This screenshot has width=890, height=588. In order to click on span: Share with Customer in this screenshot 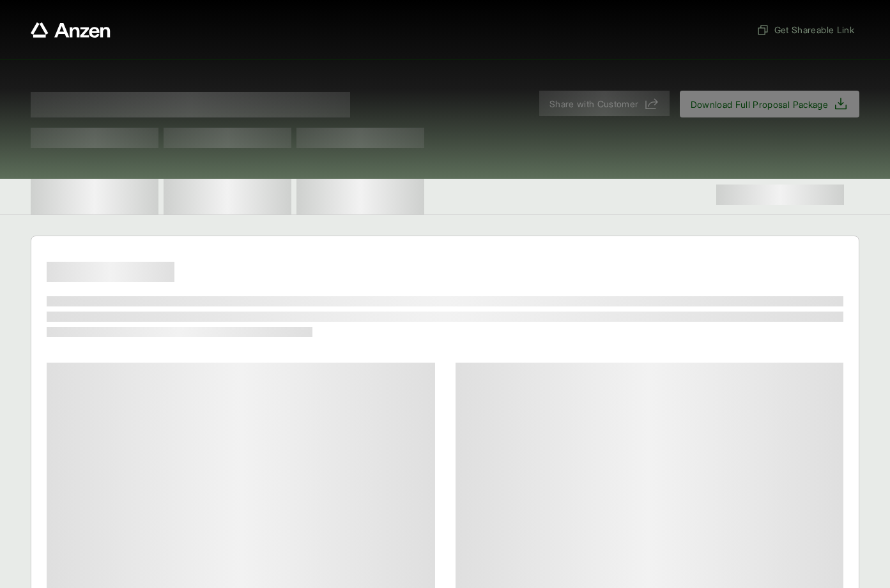, I will do `click(594, 104)`.